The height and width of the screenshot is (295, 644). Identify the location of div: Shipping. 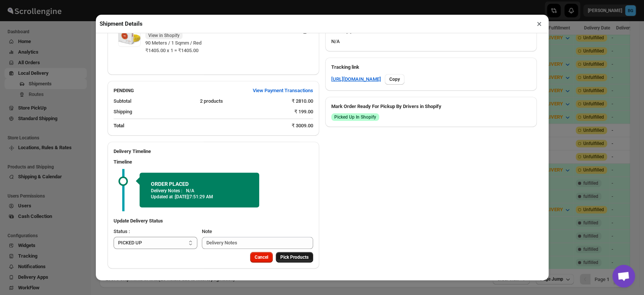
(201, 112).